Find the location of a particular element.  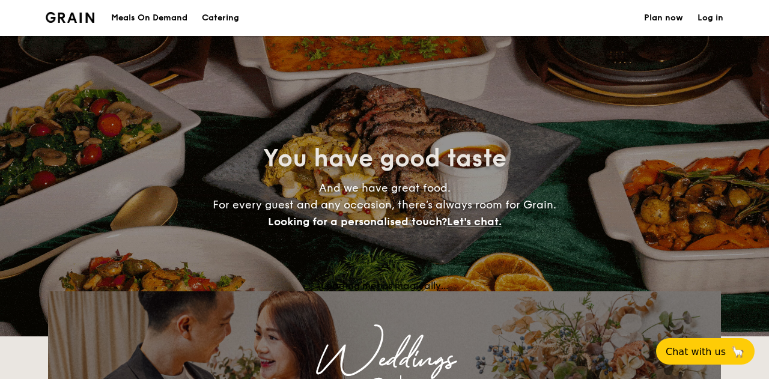

span: Let's chat. is located at coordinates (474, 222).